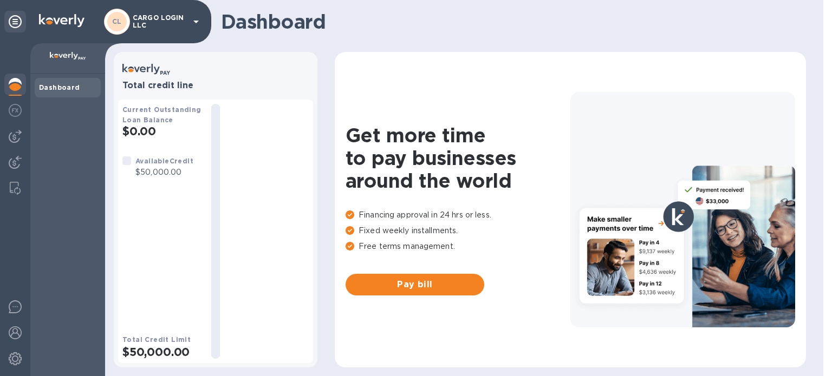 This screenshot has width=832, height=376. Describe the element at coordinates (15, 22) in the screenshot. I see `div: Unpin categories` at that location.